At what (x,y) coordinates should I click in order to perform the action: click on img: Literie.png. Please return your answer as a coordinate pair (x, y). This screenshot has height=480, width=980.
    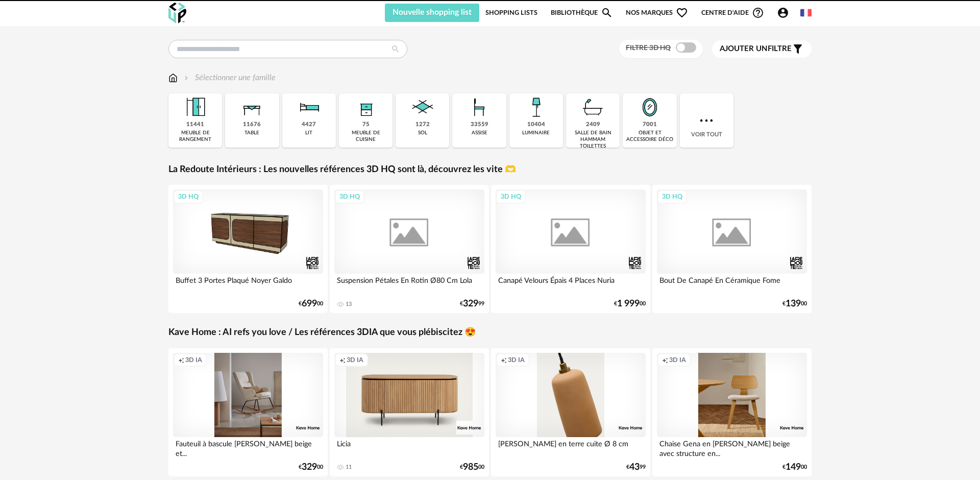
    Looking at the image, I should click on (309, 107).